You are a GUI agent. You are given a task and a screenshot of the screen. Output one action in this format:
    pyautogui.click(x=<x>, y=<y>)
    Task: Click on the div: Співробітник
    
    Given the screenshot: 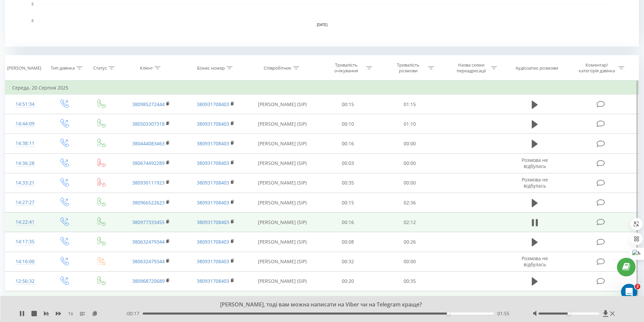 What is the action you would take?
    pyautogui.click(x=278, y=68)
    